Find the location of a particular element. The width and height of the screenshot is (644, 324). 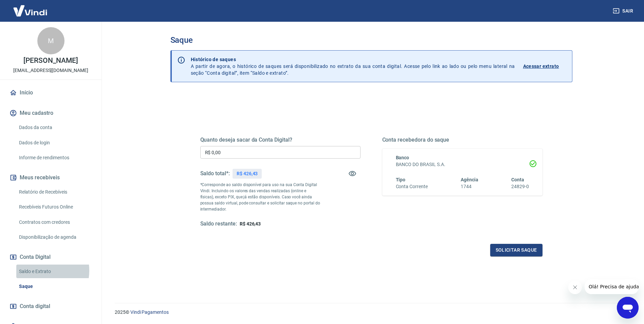

button: Sair is located at coordinates (624, 11).